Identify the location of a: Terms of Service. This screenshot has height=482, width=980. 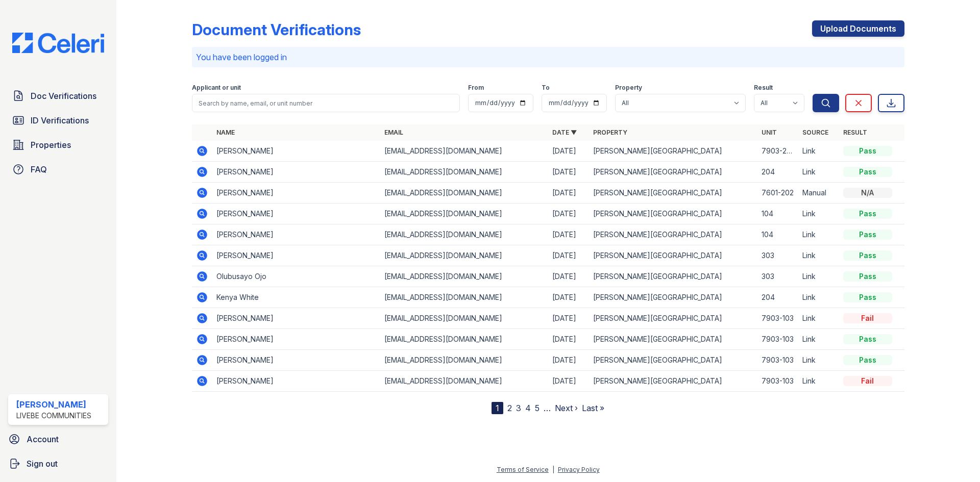
(522, 469).